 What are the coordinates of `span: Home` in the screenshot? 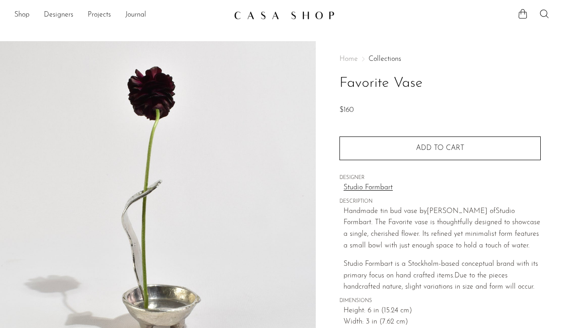 It's located at (349, 59).